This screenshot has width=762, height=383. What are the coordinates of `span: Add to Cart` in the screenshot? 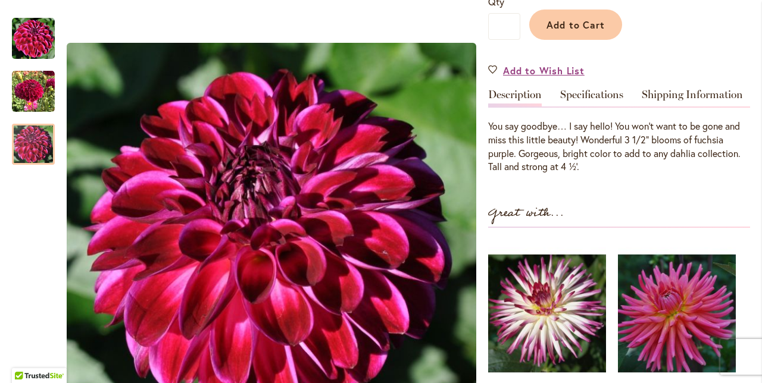 It's located at (576, 24).